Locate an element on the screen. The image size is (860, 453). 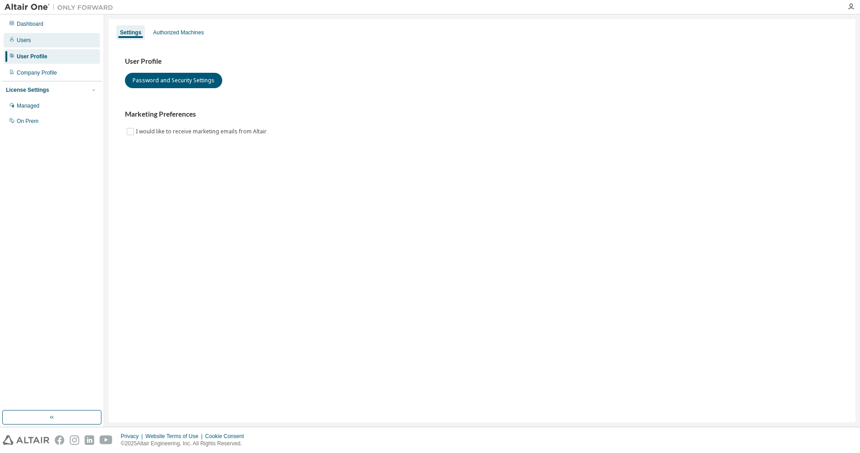
img: facebook.svg is located at coordinates (59, 440).